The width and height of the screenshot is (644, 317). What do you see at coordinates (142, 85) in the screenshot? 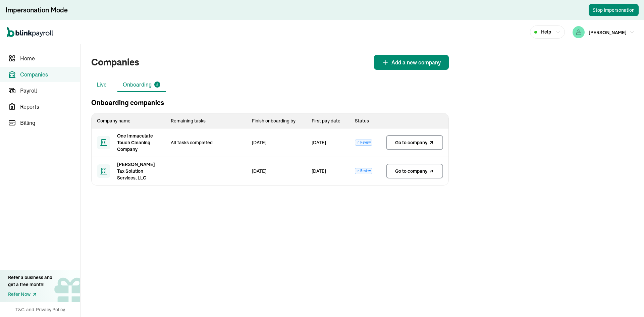
I see `li: Onboarding` at bounding box center [142, 85].